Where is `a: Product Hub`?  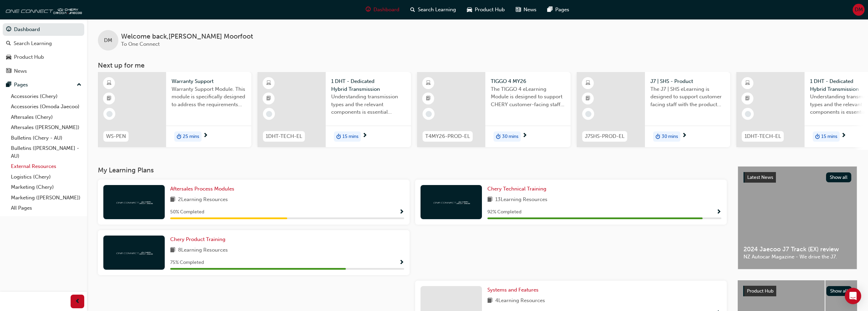
a: Product Hub is located at coordinates (44, 57).